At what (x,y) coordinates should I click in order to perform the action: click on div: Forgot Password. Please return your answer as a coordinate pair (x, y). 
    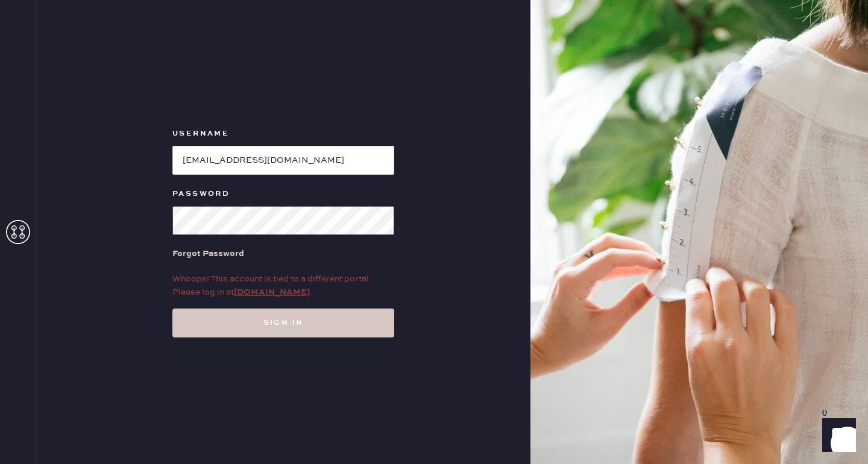
    Looking at the image, I should click on (208, 254).